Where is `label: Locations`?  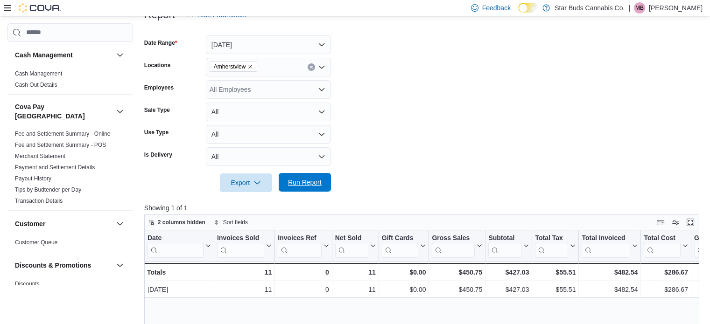 label: Locations is located at coordinates (157, 65).